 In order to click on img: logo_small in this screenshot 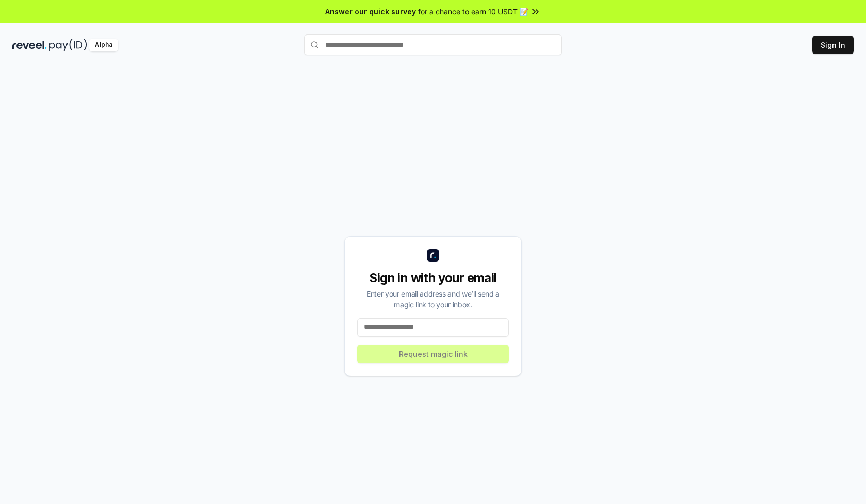, I will do `click(433, 255)`.